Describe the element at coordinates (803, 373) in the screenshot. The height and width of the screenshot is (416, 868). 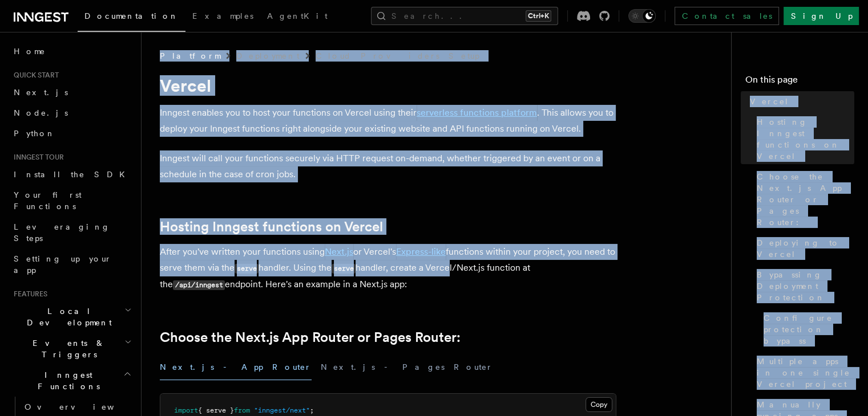
I see `a: Multiple apps in one single Vercel project` at that location.